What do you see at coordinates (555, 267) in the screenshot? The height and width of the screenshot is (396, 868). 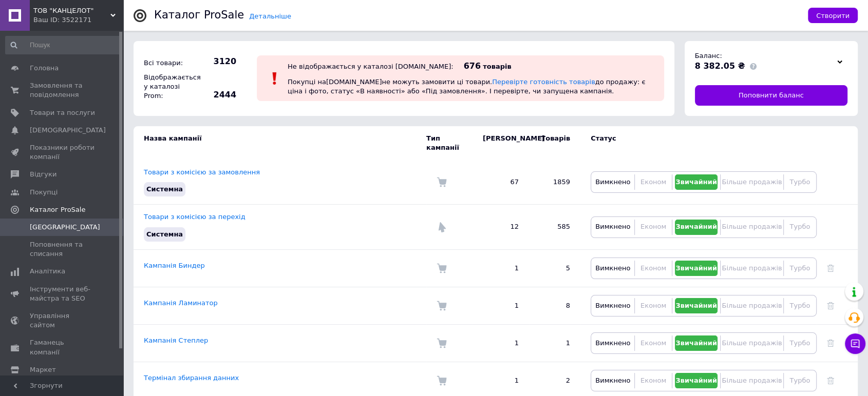 I see `td: 5` at bounding box center [555, 267].